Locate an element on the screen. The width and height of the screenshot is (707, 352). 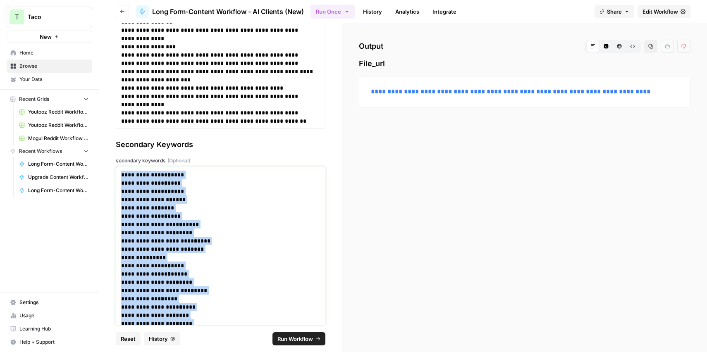
button: Recent Workflows is located at coordinates (49, 151).